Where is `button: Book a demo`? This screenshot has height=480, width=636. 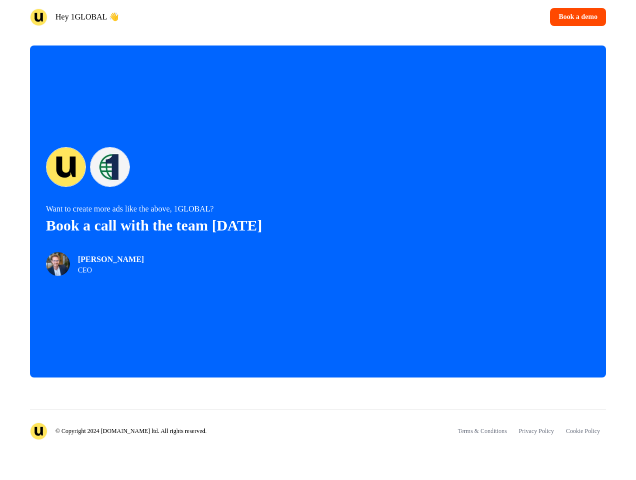
button: Book a demo is located at coordinates (578, 17).